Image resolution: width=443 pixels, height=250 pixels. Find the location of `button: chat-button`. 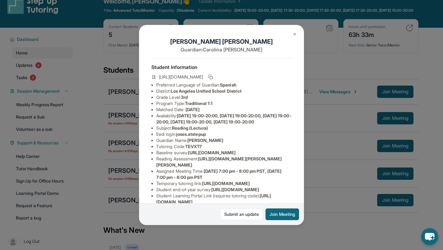

button: chat-button is located at coordinates (429, 236).